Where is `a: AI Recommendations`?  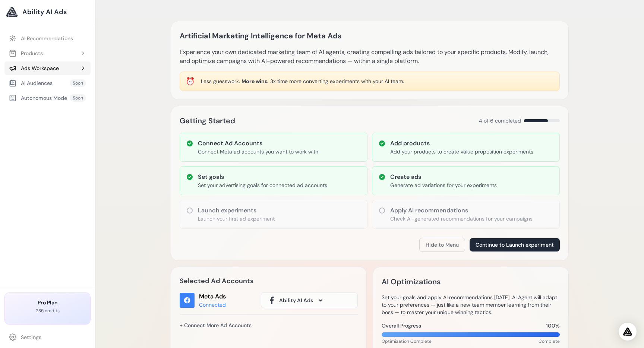 a: AI Recommendations is located at coordinates (47, 38).